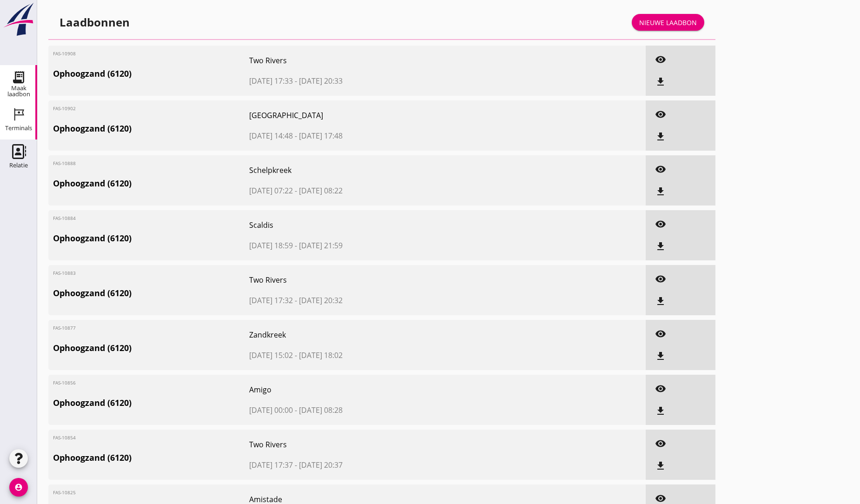 This screenshot has height=504, width=860. I want to click on div: Laadbonnen, so click(94, 23).